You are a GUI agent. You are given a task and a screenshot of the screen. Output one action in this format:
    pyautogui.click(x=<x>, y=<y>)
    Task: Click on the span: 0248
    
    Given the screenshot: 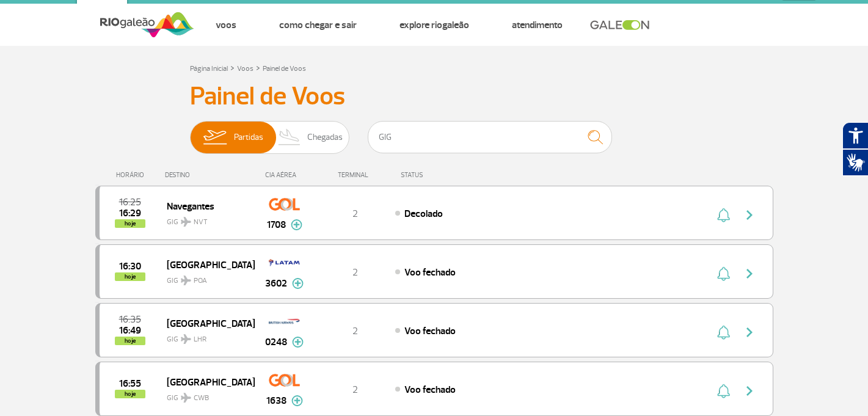 What is the action you would take?
    pyautogui.click(x=276, y=342)
    